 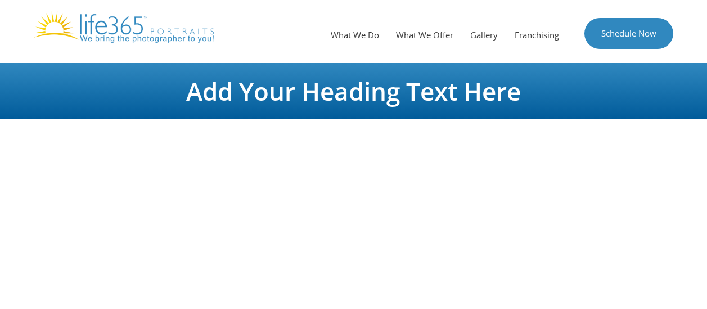 I want to click on a: Gallery, so click(x=484, y=35).